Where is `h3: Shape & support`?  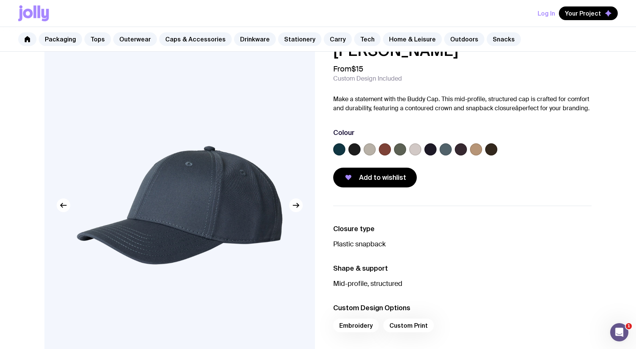
h3: Shape & support is located at coordinates (463, 268).